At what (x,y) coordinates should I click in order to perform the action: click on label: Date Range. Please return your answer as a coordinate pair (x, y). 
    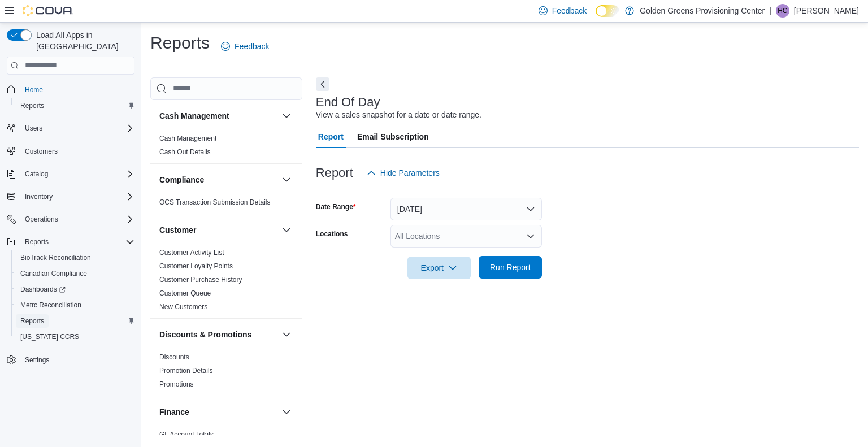
    Looking at the image, I should click on (336, 207).